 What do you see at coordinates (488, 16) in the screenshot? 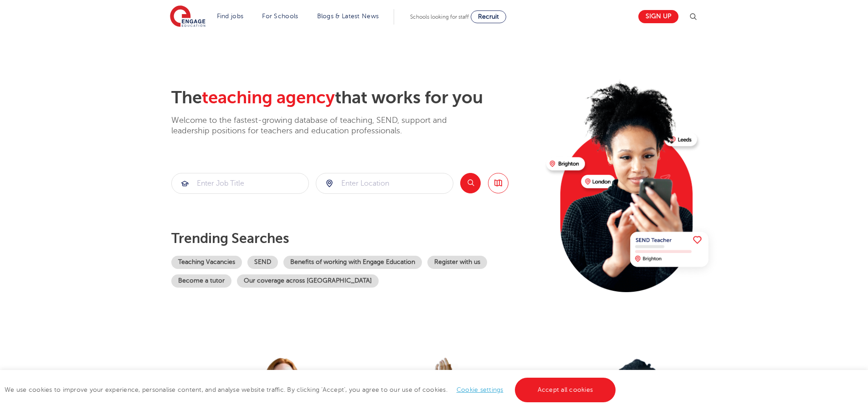
I see `span: Recruit` at bounding box center [488, 16].